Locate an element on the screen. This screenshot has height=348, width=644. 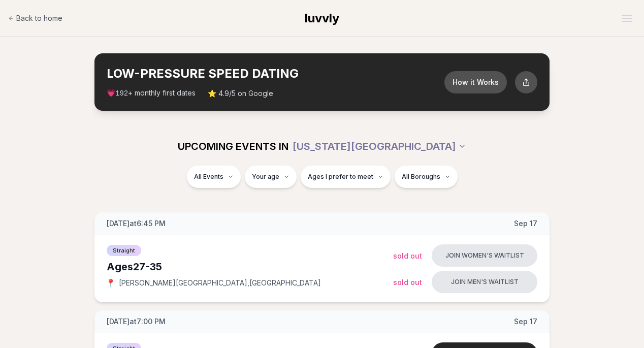
a: Join men's waitlist is located at coordinates (485, 282).